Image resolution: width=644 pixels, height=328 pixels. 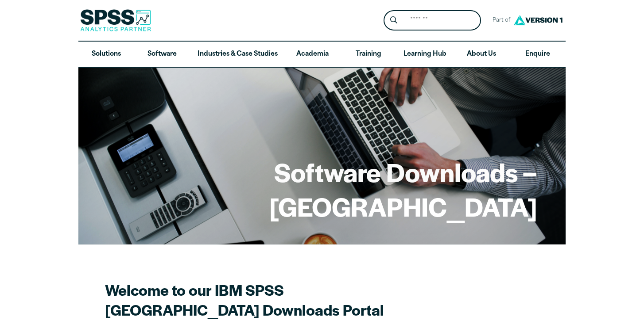 I want to click on a: About Us, so click(x=481, y=54).